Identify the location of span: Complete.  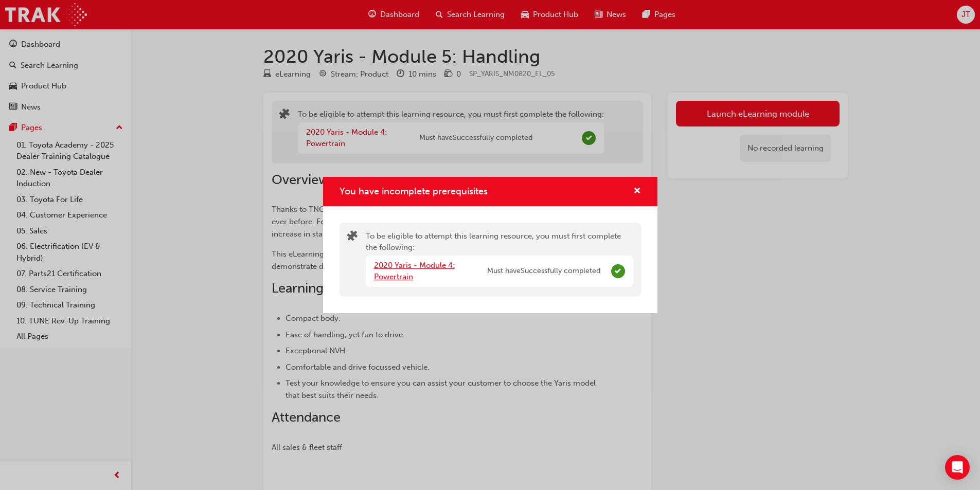
(618, 271).